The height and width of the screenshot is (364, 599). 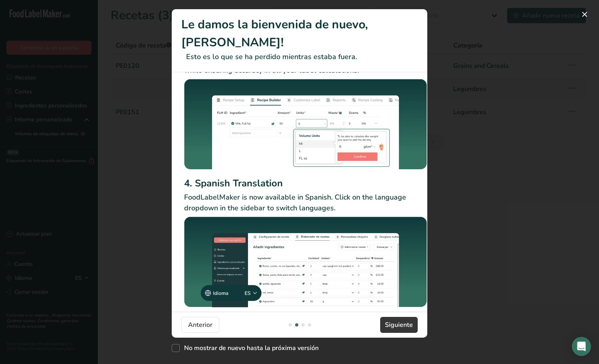 What do you see at coordinates (399, 325) in the screenshot?
I see `span: Siguiente` at bounding box center [399, 325].